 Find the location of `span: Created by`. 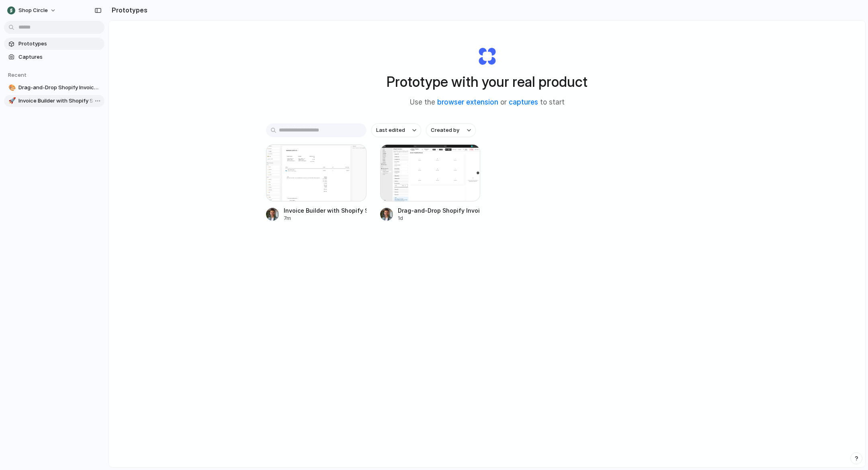

span: Created by is located at coordinates (445, 130).